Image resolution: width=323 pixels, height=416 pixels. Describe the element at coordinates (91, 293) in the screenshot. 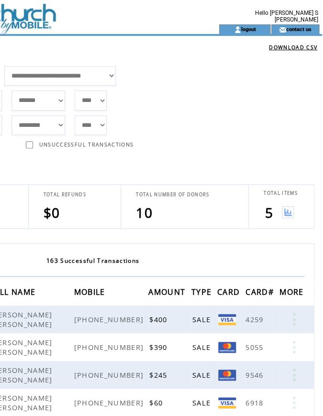

I see `span: MOBILE` at that location.